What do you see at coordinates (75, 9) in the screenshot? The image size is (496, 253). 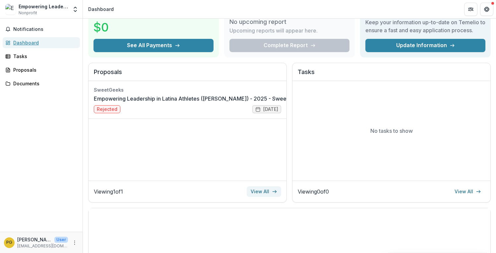 I see `button: Open entity switcher` at bounding box center [75, 9].